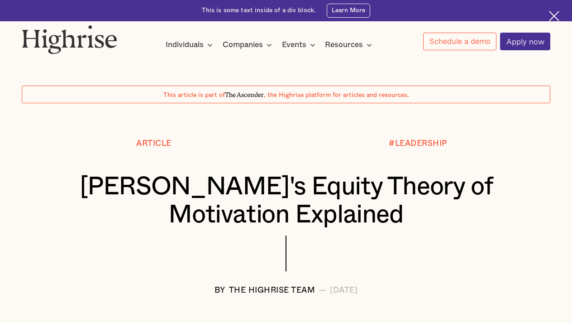  I want to click on div: This is some text inside of a div block., so click(259, 10).